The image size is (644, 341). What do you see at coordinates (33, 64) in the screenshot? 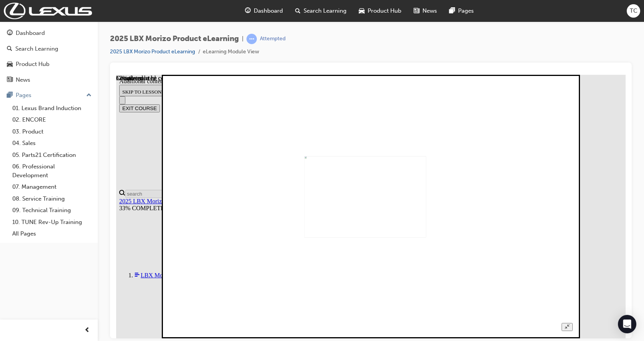
I see `div: Product Hub` at bounding box center [33, 64].